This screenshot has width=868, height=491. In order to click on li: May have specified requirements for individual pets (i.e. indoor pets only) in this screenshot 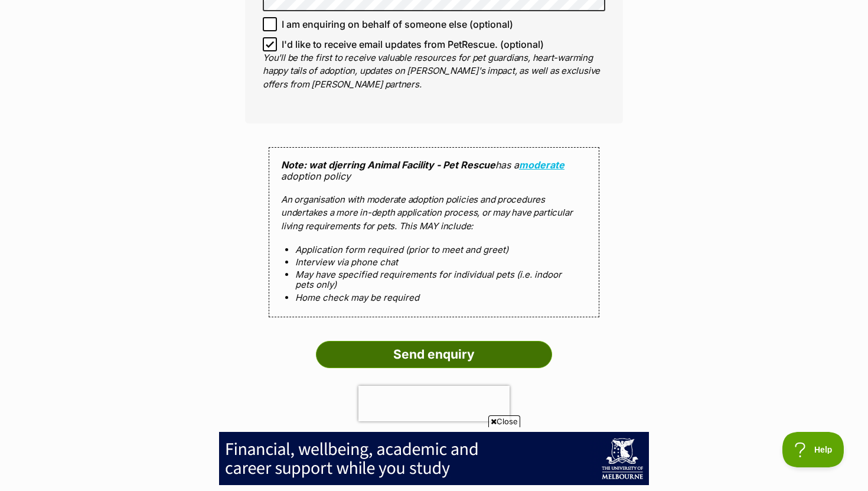, I will do `click(434, 279)`.